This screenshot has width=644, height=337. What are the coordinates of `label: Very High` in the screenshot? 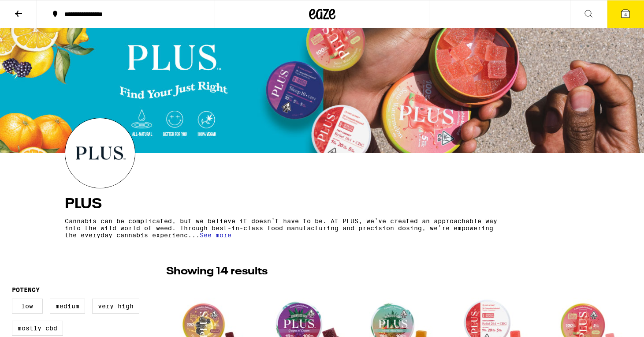 It's located at (116, 306).